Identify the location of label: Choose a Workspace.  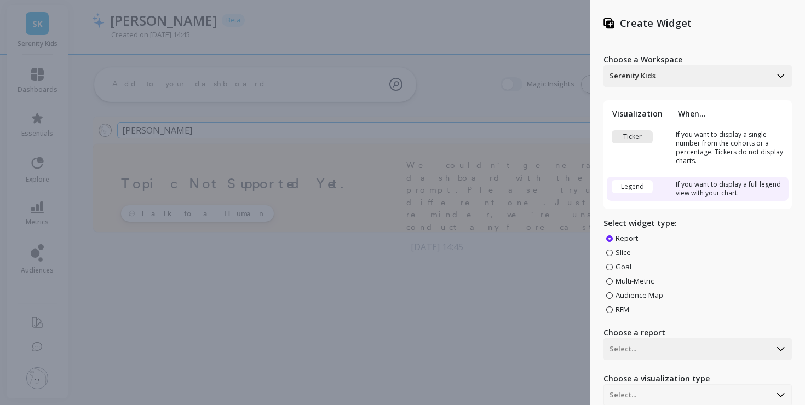
(698, 60).